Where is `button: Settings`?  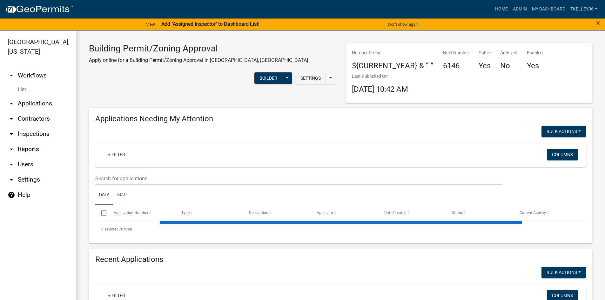
button: Settings is located at coordinates (311, 78).